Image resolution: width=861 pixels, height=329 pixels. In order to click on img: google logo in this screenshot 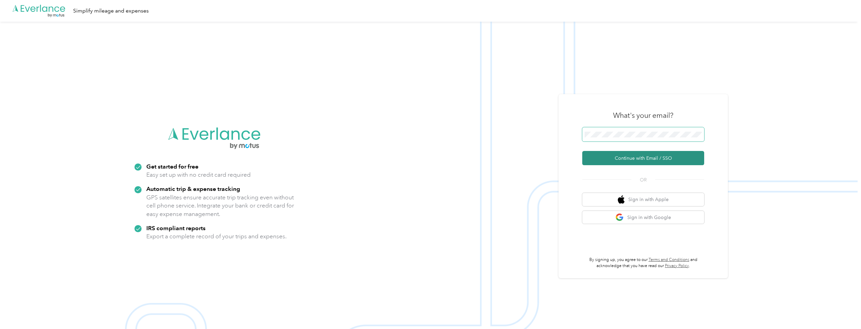, I will do `click(620, 218)`.